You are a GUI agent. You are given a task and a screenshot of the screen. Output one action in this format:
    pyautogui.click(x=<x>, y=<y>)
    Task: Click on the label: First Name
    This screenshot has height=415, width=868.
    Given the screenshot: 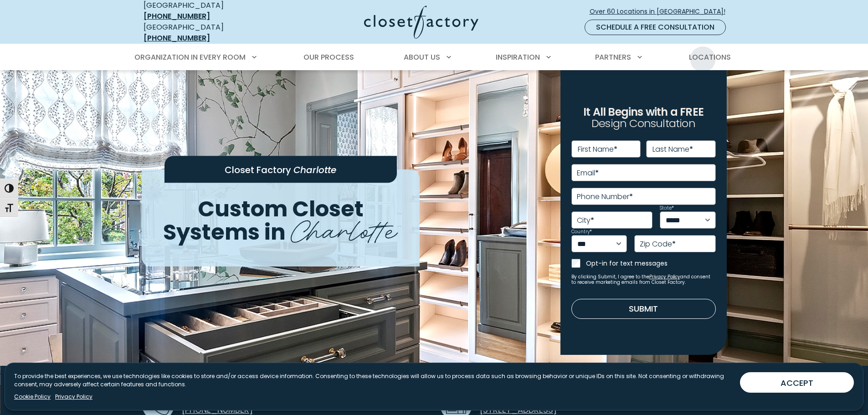 What is the action you would take?
    pyautogui.click(x=598, y=150)
    